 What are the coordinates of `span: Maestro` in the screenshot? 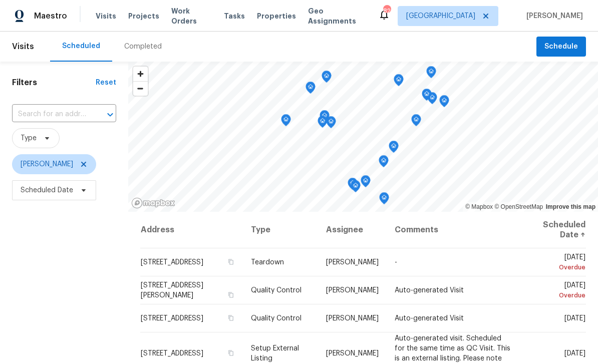 It's located at (51, 16).